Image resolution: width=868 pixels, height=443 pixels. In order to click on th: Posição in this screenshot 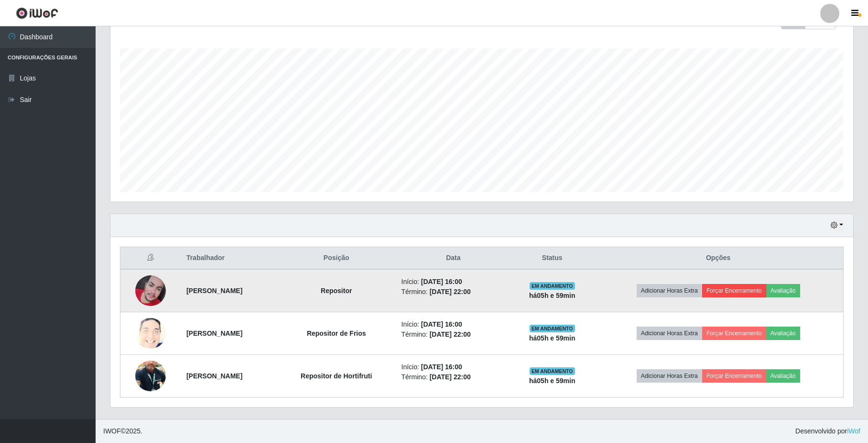, I will do `click(337, 258)`.